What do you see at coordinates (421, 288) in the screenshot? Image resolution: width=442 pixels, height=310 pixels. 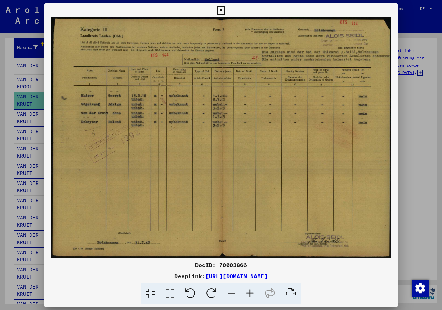 I see `img: Zustimmung ändern` at bounding box center [421, 288].